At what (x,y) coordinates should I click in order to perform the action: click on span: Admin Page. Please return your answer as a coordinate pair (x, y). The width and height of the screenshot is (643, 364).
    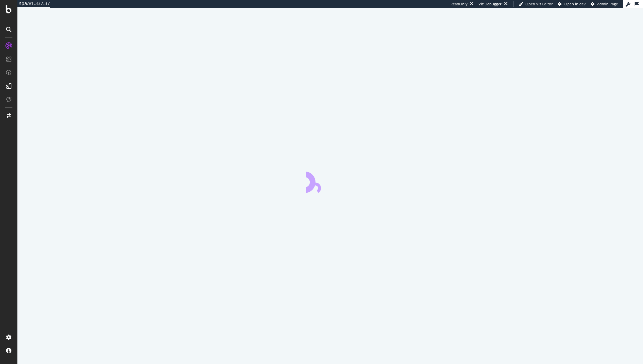
    Looking at the image, I should click on (607, 4).